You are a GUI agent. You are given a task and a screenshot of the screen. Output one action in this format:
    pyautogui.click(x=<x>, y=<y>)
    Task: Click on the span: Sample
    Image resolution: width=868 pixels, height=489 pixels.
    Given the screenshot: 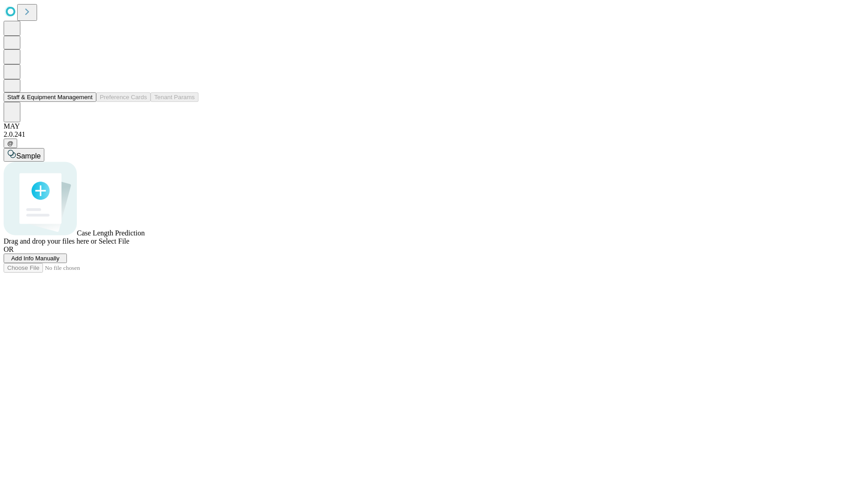 What is the action you would take?
    pyautogui.click(x=29, y=155)
    